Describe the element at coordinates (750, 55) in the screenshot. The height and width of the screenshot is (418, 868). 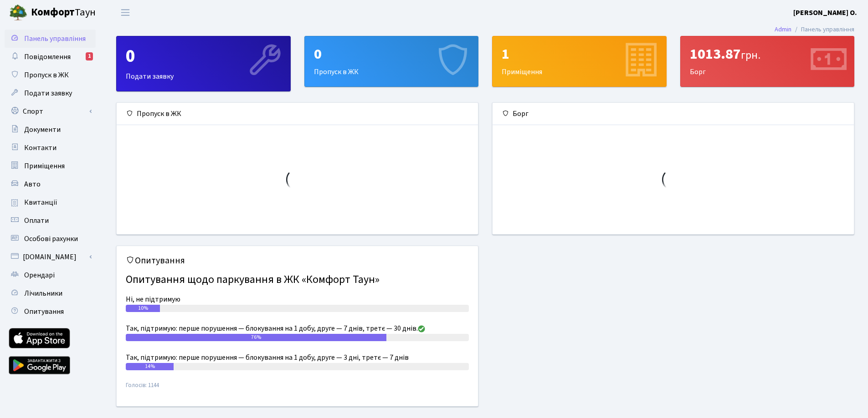
I see `span: грн.` at that location.